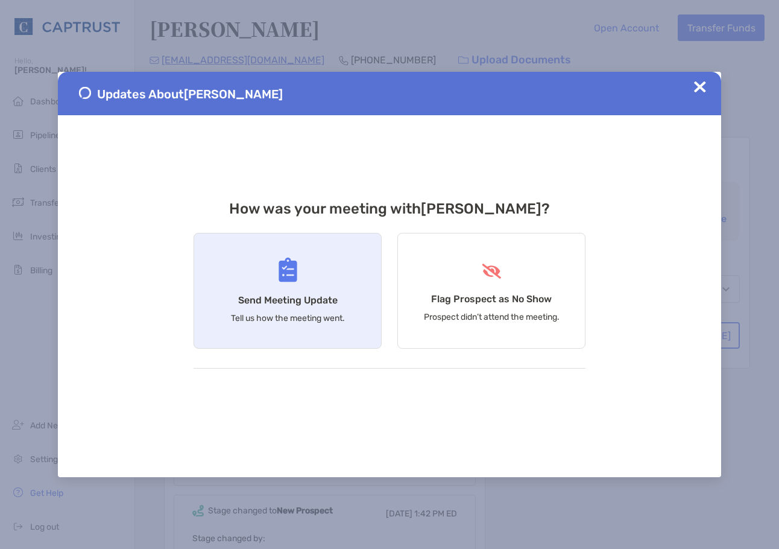  Describe the element at coordinates (491, 298) in the screenshot. I see `h4: Flag Prospect as No Show` at that location.